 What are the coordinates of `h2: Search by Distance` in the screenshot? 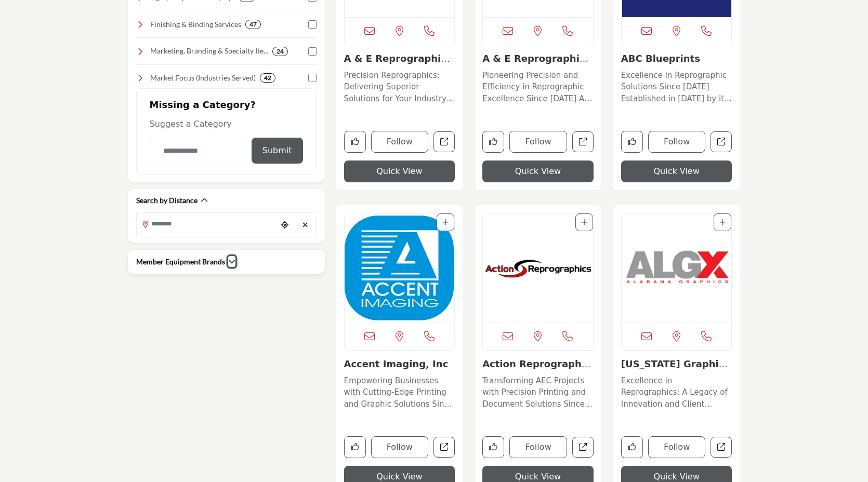 It's located at (167, 200).